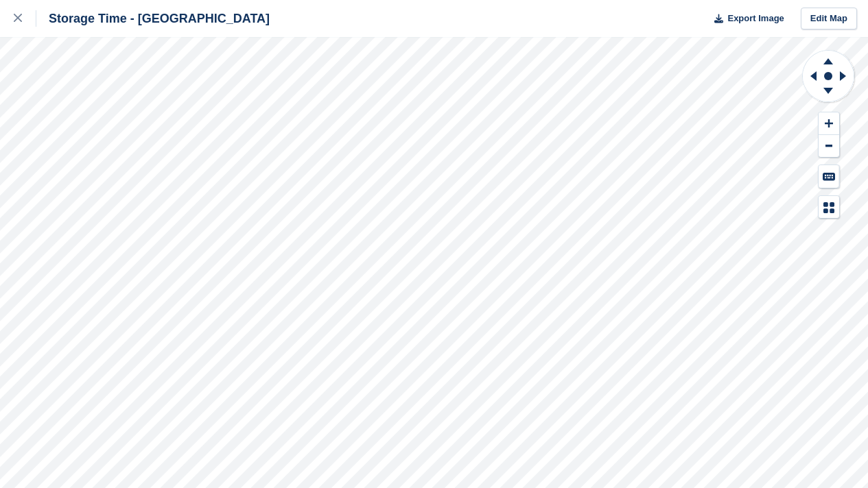 The image size is (868, 488). What do you see at coordinates (829, 207) in the screenshot?
I see `button: Map Legend` at bounding box center [829, 207].